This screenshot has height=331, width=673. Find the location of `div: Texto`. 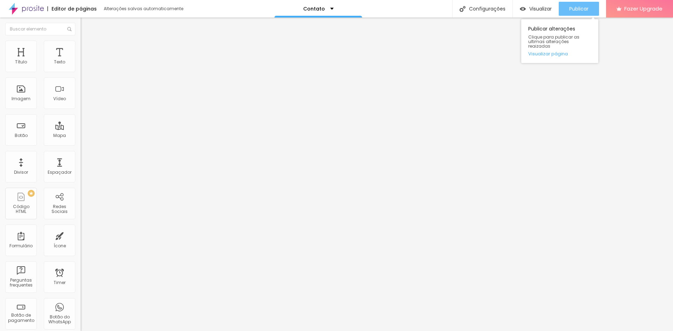

div: Texto is located at coordinates (60, 62).